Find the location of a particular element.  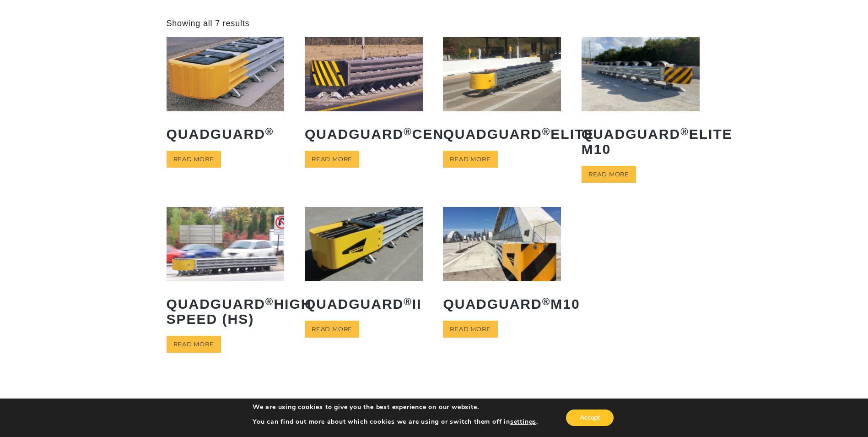

a: Read more about “QuadGuard® CEN” is located at coordinates (332, 159).